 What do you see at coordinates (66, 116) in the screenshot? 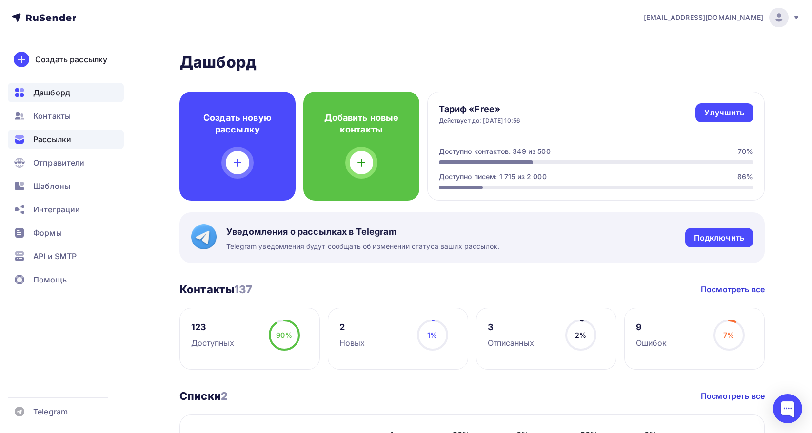
I see `a: Контакты` at bounding box center [66, 116].